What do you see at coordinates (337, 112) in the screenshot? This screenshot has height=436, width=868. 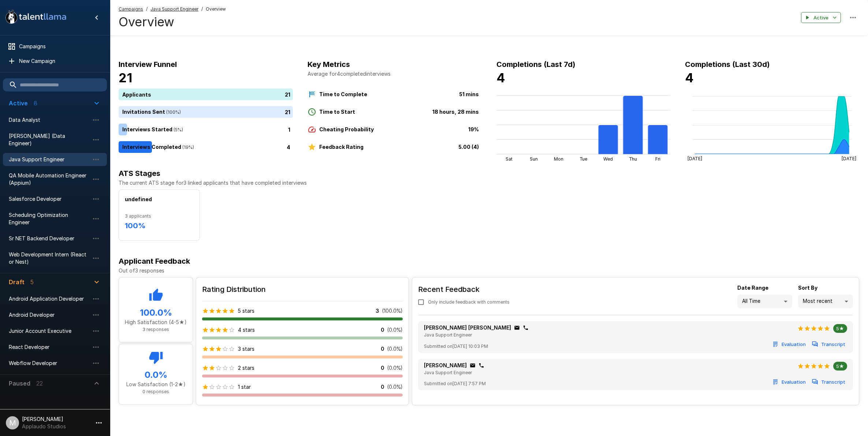 I see `b: Time to Start` at bounding box center [337, 112].